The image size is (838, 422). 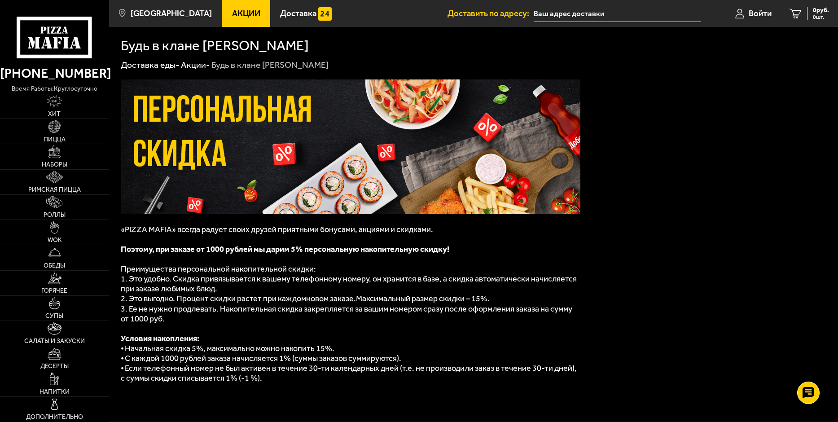 I want to click on span: ⦁ Если телефонный номер не был активен в течение 30-ти календарных дней (т.е. не производили зака..., so click(x=349, y=373).